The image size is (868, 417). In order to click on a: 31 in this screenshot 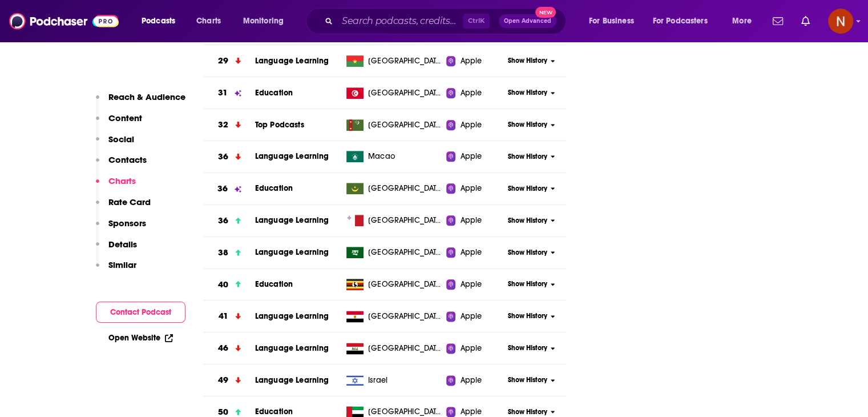, I will do `click(229, 92)`.